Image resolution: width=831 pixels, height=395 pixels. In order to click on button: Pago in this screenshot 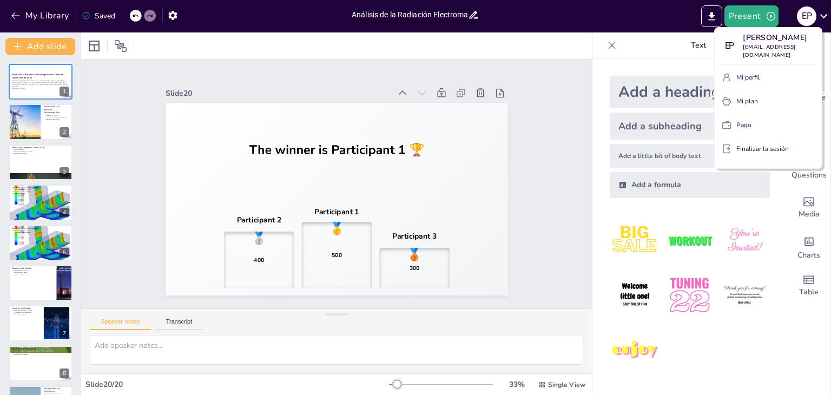, I will do `click(769, 125)`.